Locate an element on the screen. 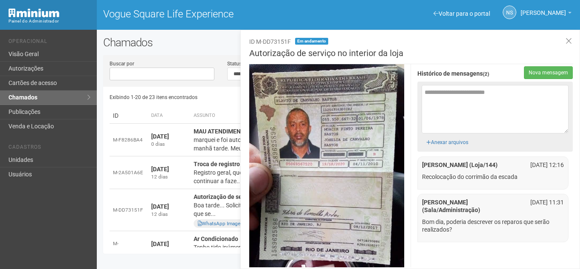 The width and height of the screenshot is (580, 269). strong: MAU ATENDIMENTO DE FUNCIONÁRIOS is located at coordinates (247, 131).